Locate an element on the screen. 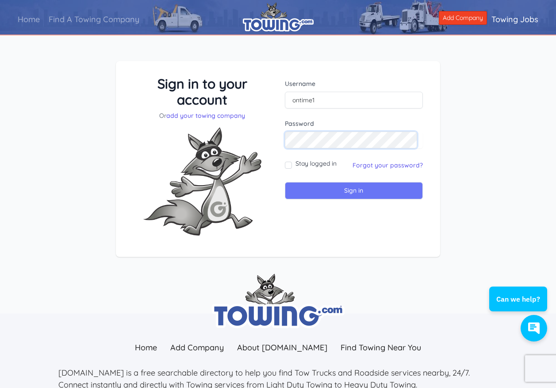  a: Find A Towing Company is located at coordinates (94, 19).